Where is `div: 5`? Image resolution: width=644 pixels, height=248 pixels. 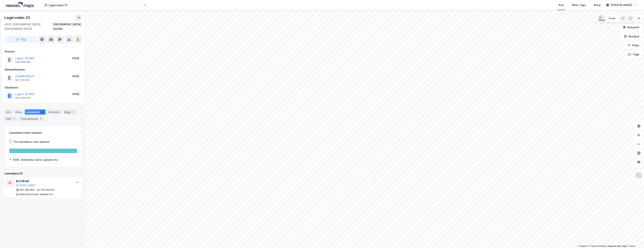 div: 5 is located at coordinates (41, 119).